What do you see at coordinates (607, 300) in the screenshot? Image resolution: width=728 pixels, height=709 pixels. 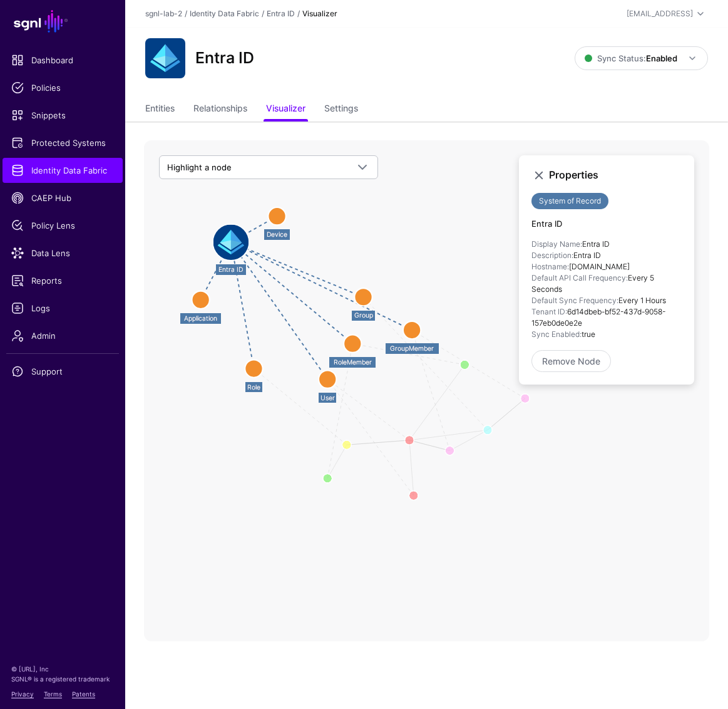 I see `li: Every 1 Hours` at bounding box center [607, 300].